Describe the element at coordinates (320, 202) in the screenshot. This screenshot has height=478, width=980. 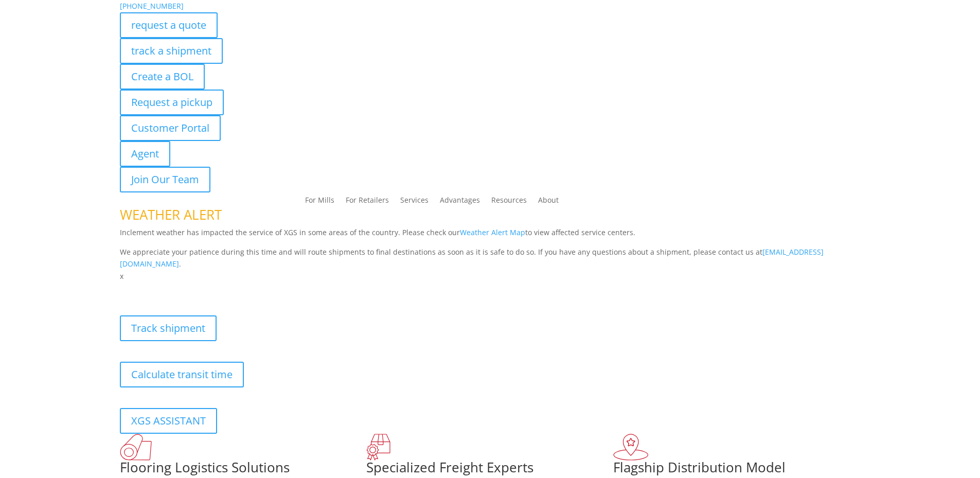
I see `a: For Mills` at that location.